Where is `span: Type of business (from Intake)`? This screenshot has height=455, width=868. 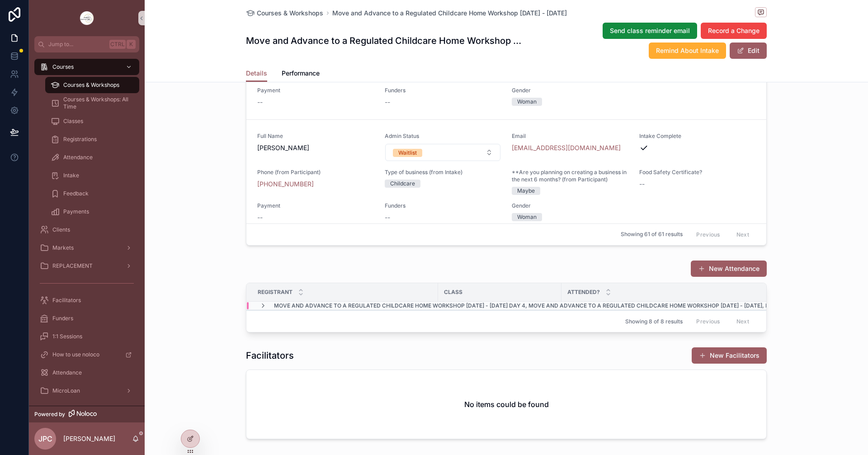 span: Type of business (from Intake) is located at coordinates (443, 172).